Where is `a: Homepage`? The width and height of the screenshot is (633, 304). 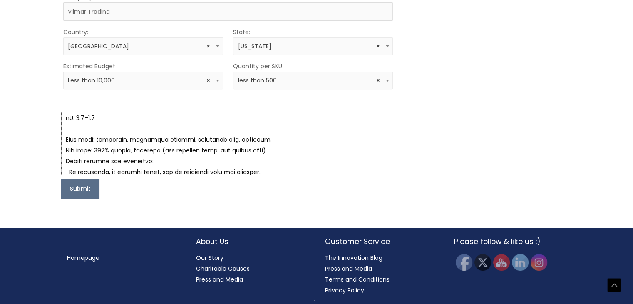 a: Homepage is located at coordinates (83, 258).